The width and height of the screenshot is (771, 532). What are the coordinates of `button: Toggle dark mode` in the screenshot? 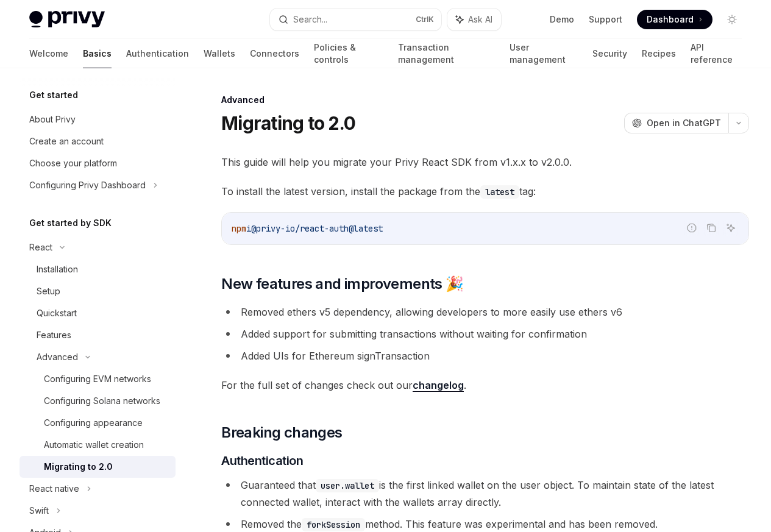 It's located at (732, 20).